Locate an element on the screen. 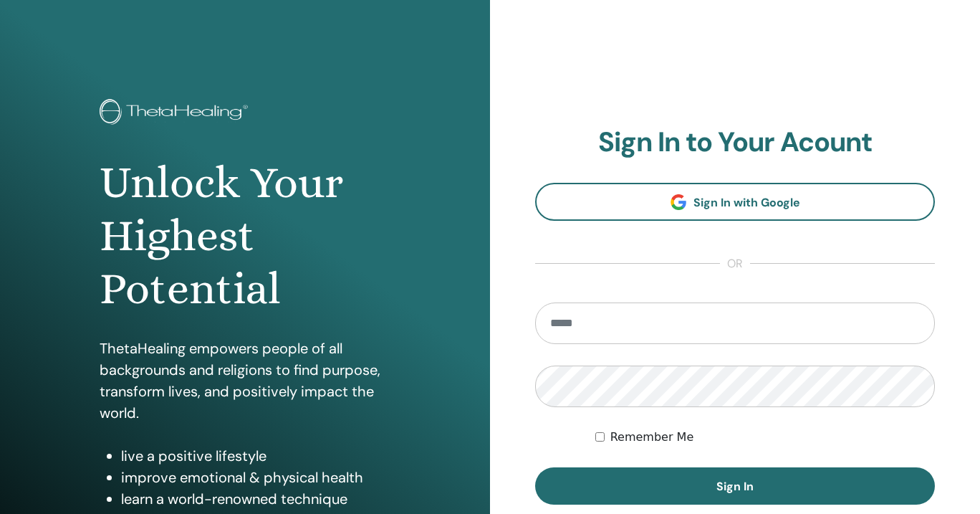 Image resolution: width=980 pixels, height=514 pixels. button: Sign In is located at coordinates (735, 486).